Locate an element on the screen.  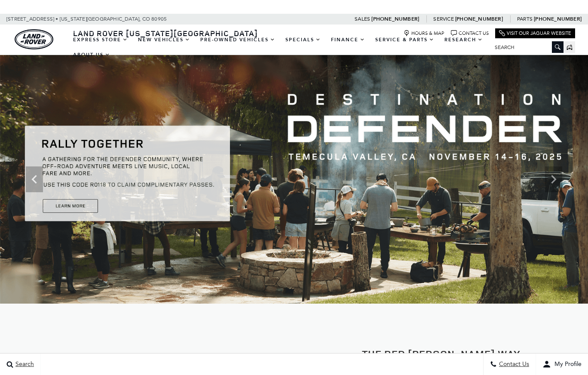
a: Research is located at coordinates (464, 40).